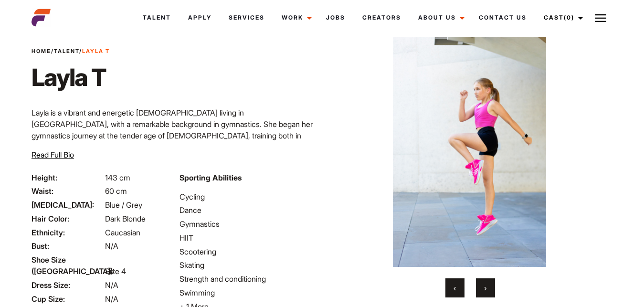 The image size is (644, 307). Describe the element at coordinates (210, 178) in the screenshot. I see `strong: Sporting Abilities` at that location.